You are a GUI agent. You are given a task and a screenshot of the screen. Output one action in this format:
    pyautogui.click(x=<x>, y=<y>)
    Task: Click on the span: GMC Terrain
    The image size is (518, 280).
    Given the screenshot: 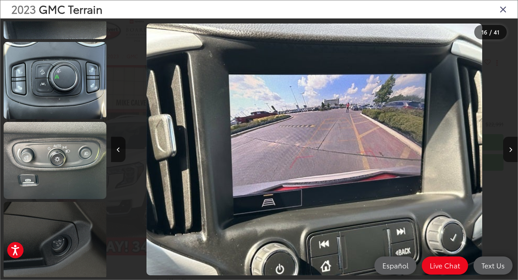 What is the action you would take?
    pyautogui.click(x=70, y=9)
    